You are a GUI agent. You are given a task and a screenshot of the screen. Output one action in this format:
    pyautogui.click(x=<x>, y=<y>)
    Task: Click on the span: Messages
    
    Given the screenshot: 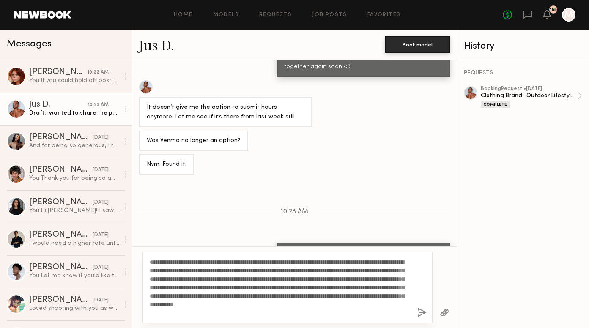 What is the action you would take?
    pyautogui.click(x=29, y=44)
    